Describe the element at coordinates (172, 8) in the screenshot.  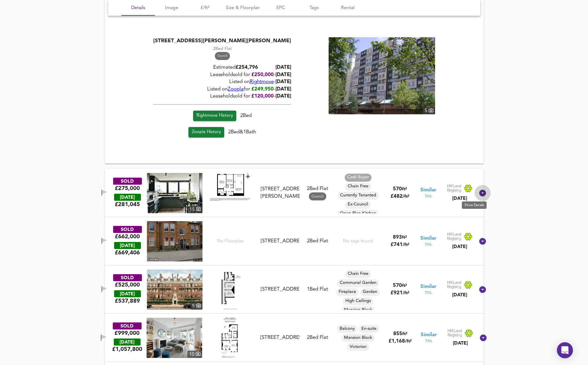
I see `span: Image` at that location.